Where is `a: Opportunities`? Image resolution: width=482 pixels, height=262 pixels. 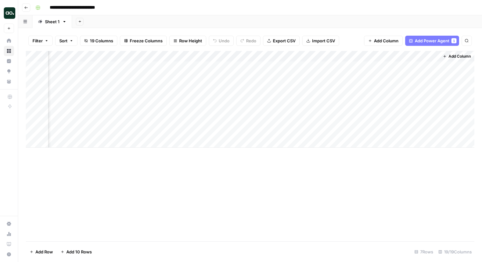
a: Opportunities is located at coordinates (9, 71).